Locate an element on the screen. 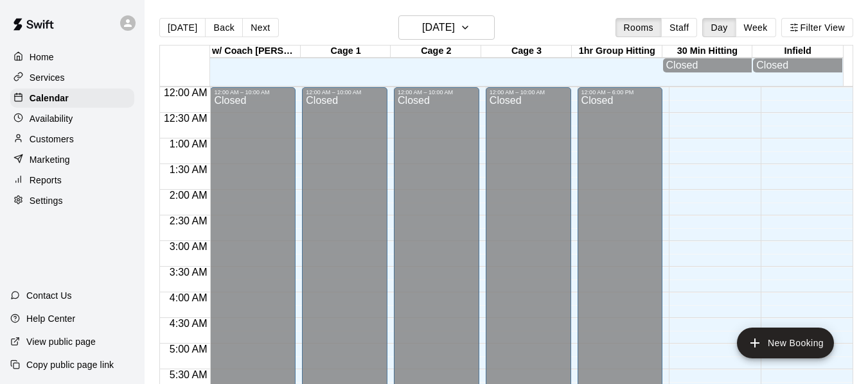  button: Day is located at coordinates (719, 28).